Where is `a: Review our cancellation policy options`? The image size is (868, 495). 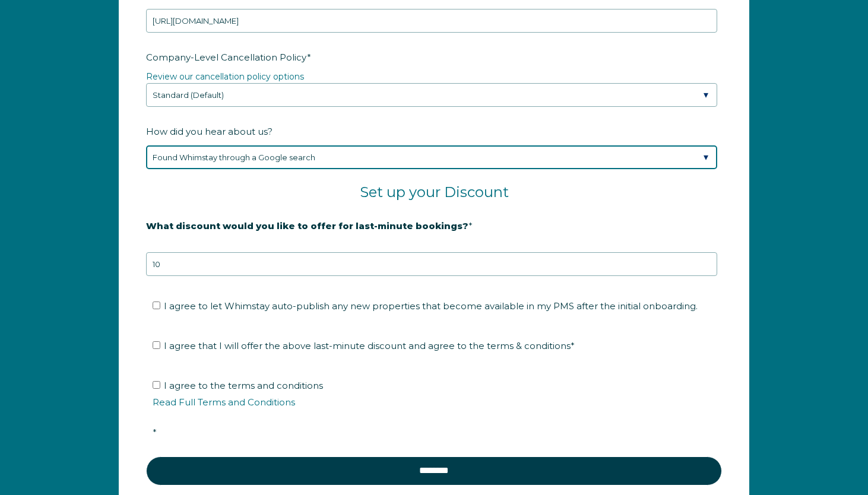 a: Review our cancellation policy options is located at coordinates (225, 77).